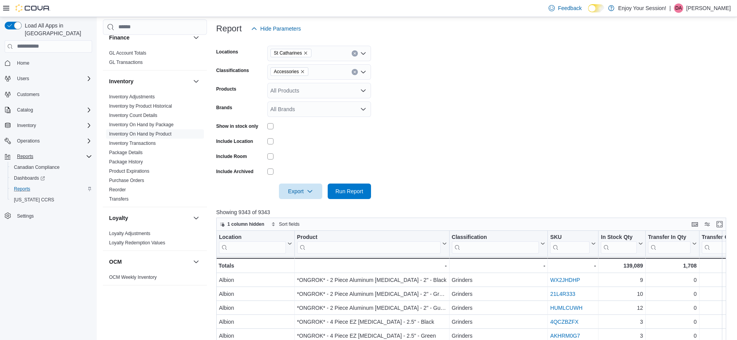  I want to click on a: AKHRM0G7, so click(565, 336).